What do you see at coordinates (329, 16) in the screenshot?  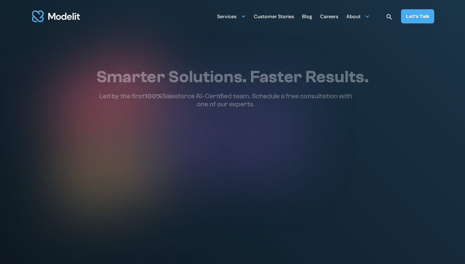 I see `a: Careers` at bounding box center [329, 16].